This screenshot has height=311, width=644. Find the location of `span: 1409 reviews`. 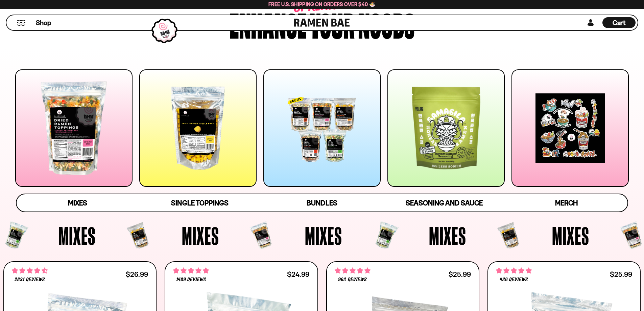

span: 1409 reviews is located at coordinates (191, 280).